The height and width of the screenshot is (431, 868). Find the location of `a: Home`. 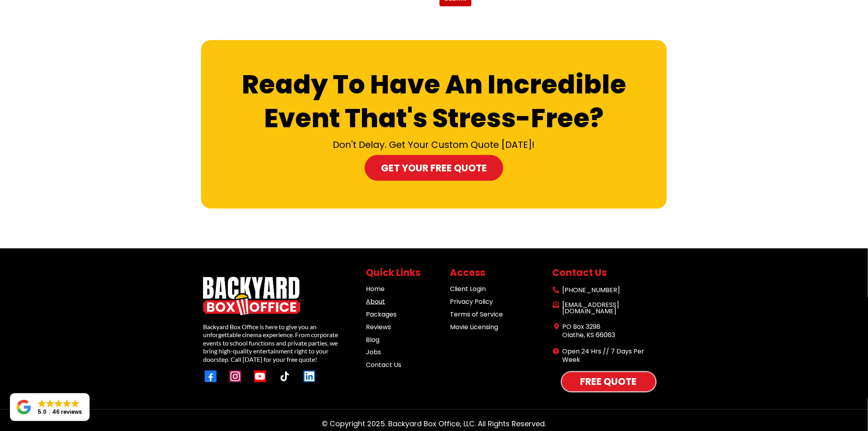

a: Home is located at coordinates (375, 289).